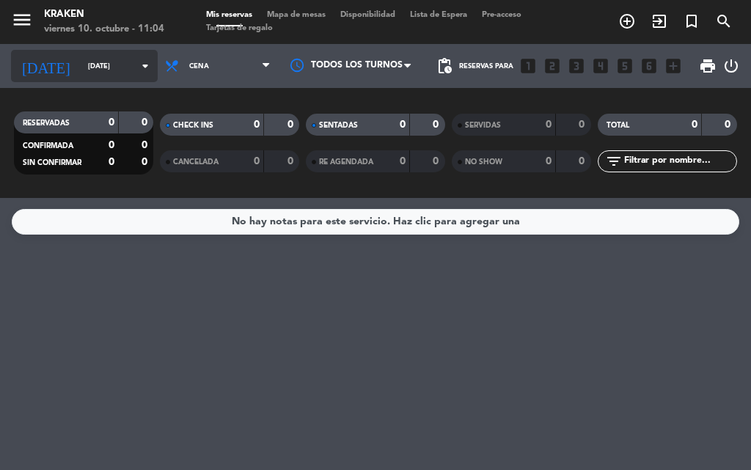  Describe the element at coordinates (601, 66) in the screenshot. I see `i: looks_4` at that location.